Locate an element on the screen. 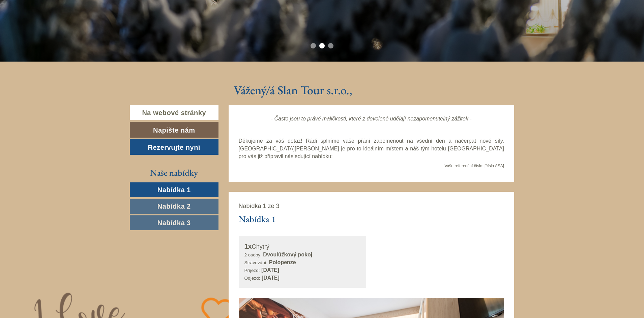  font: Nabídka 3 is located at coordinates (174, 223).